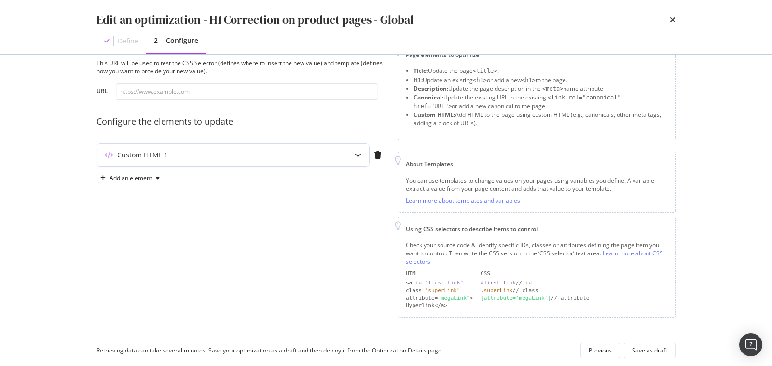  What do you see at coordinates (600, 350) in the screenshot?
I see `button: Previous` at bounding box center [600, 350].